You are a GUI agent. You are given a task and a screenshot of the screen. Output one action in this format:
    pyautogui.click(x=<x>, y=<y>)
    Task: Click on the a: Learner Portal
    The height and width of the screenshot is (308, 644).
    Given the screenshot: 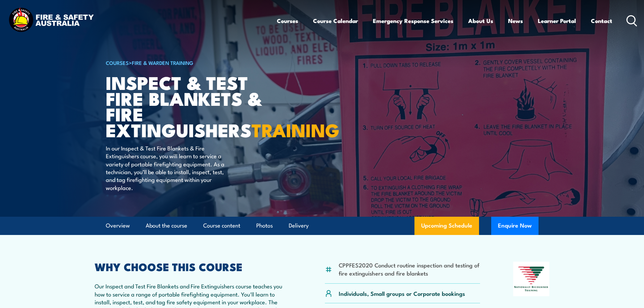 What is the action you would take?
    pyautogui.click(x=557, y=21)
    